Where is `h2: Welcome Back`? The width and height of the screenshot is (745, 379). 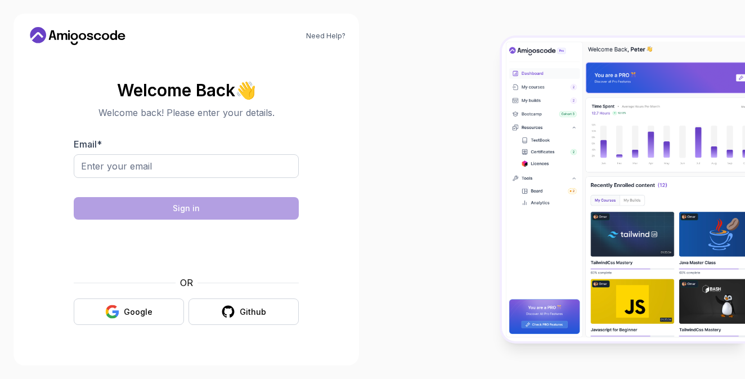 h2: Welcome Back is located at coordinates (186, 90).